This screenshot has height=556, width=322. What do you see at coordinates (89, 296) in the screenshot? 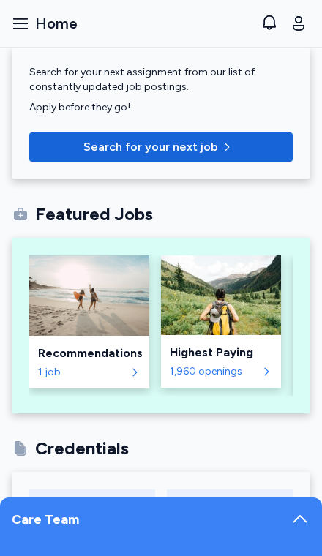
I see `img: Recommendations` at bounding box center [89, 296].